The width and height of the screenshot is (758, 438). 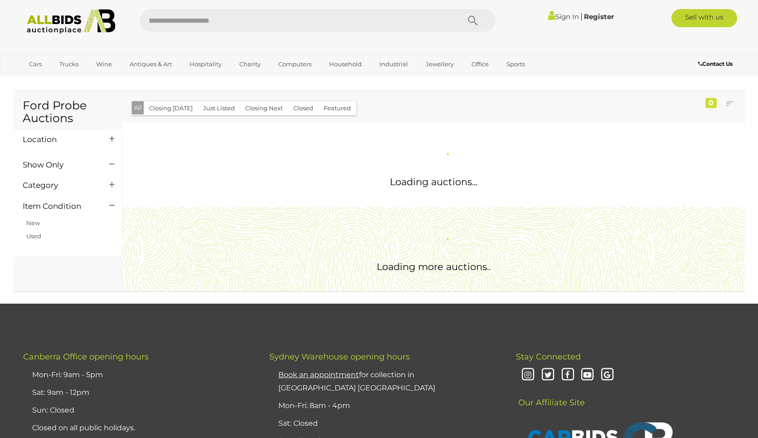 I want to click on i: Twitter, so click(x=548, y=375).